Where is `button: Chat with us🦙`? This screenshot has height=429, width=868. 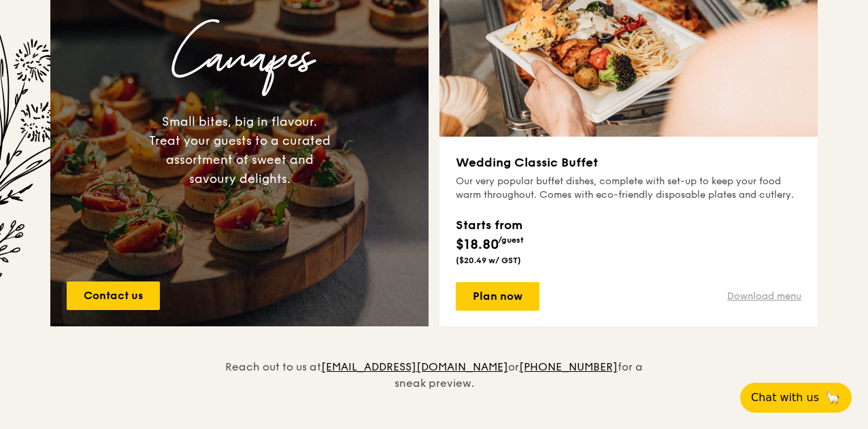
button: Chat with us🦙 is located at coordinates (795, 398).